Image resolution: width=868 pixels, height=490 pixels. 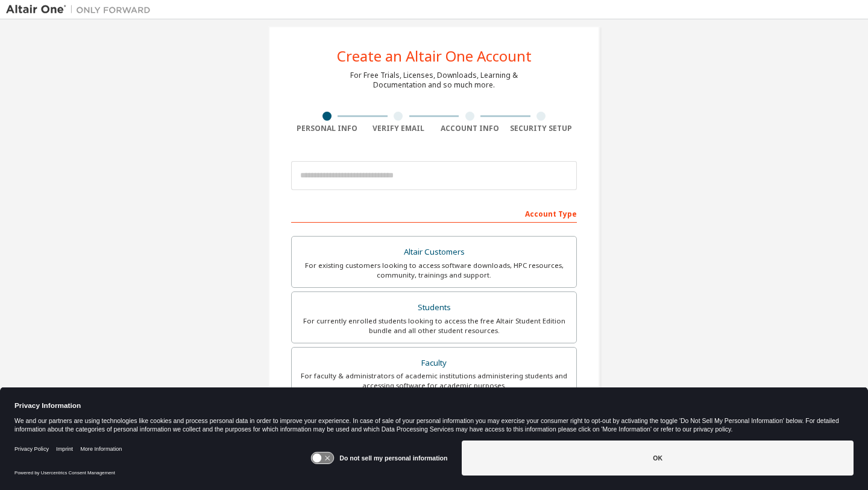 I want to click on div: For faculty & administrators of academic institutions administering students and accessing softwa..., so click(x=434, y=381).